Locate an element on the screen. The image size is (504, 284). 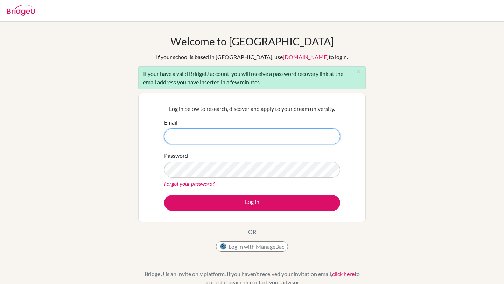
button: Log in with ManageBac is located at coordinates (252, 247).